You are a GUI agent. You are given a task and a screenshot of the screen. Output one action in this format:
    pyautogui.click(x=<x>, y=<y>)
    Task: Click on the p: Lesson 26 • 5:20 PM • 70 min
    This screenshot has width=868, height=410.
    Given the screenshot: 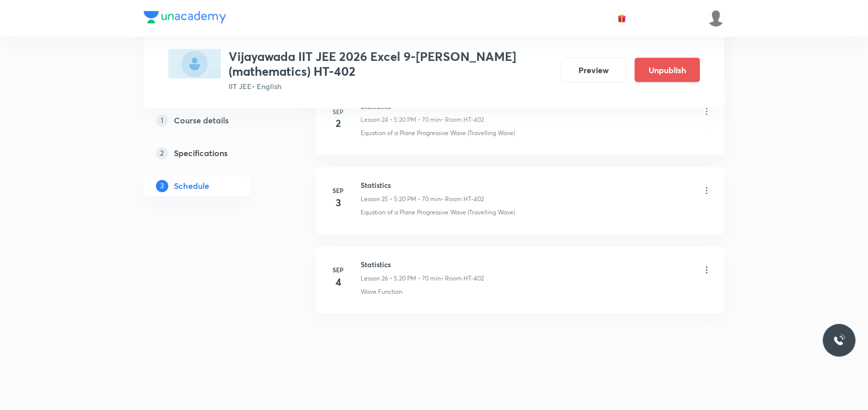 What is the action you would take?
    pyautogui.click(x=401, y=279)
    